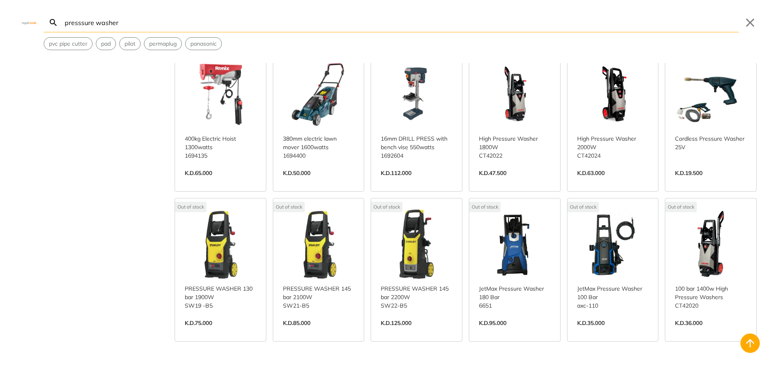  I want to click on img: Close, so click(29, 22).